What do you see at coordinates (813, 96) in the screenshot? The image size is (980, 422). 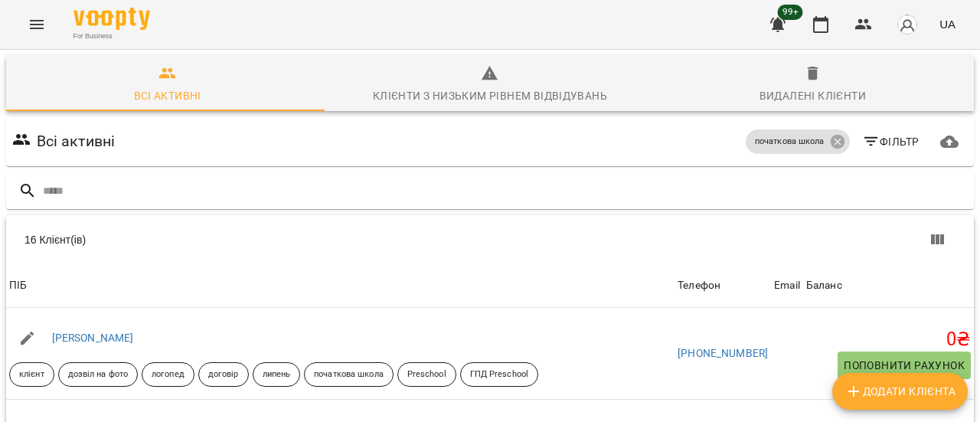 I see `div: Видалені клієнти` at bounding box center [813, 96].